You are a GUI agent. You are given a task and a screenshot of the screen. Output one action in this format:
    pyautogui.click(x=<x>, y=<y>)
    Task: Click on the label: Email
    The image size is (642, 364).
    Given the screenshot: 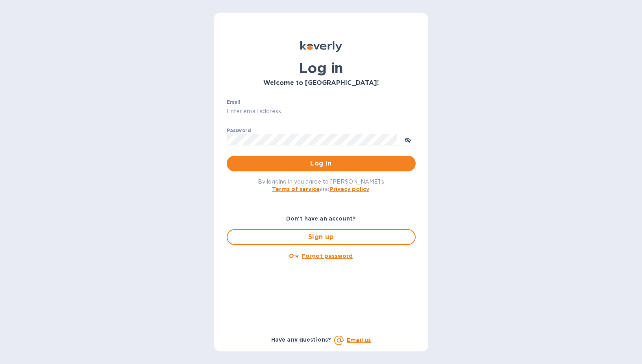 What is the action you would take?
    pyautogui.click(x=233, y=102)
    